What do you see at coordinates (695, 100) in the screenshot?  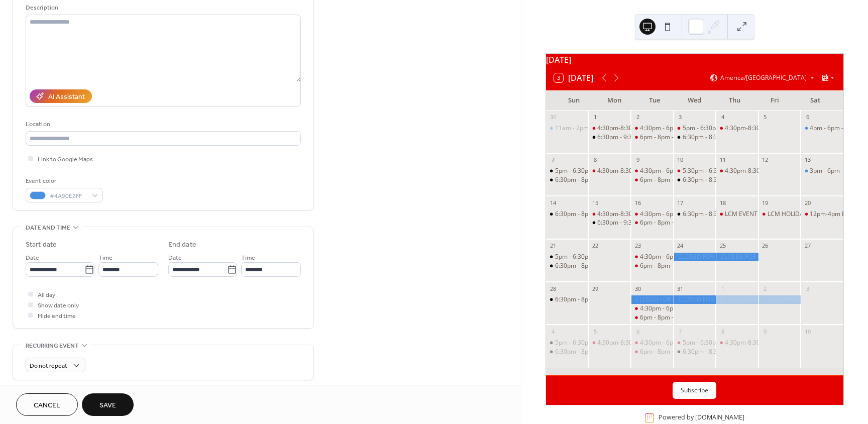 I see `div: Wed` at bounding box center [695, 100].